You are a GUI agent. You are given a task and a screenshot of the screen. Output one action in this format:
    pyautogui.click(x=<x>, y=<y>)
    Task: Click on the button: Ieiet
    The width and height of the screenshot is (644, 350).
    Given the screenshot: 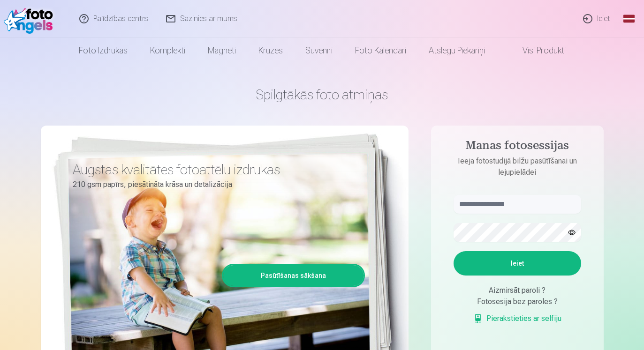 What is the action you would take?
    pyautogui.click(x=517, y=263)
    